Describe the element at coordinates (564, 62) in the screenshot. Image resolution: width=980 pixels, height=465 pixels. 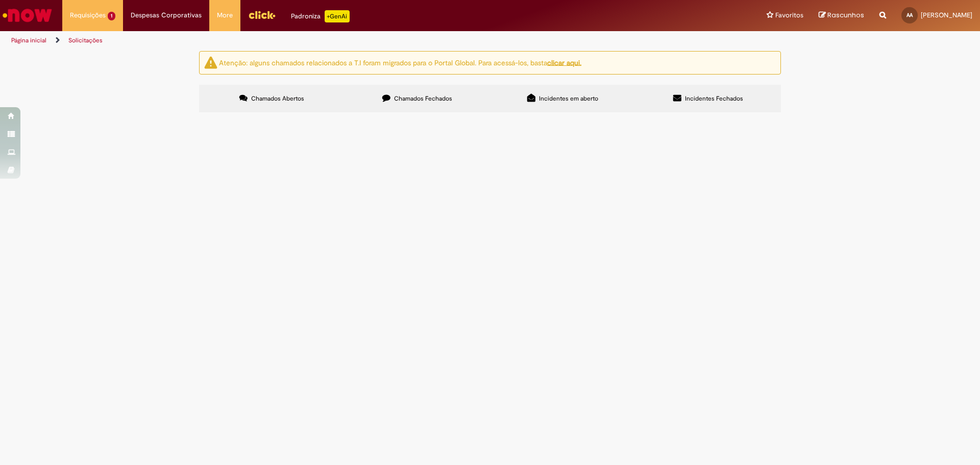
I see `u: clicar aqui.` at that location.